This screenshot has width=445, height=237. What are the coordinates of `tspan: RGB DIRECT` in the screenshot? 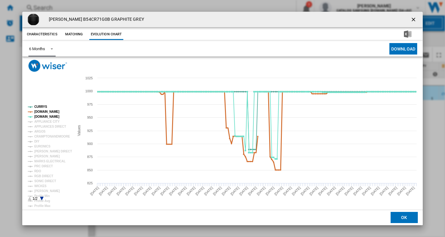 It's located at (44, 176).